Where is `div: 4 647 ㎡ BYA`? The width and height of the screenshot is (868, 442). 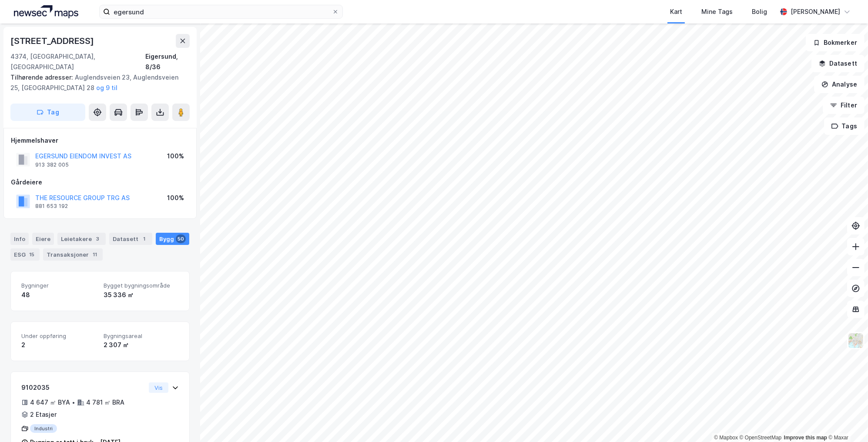 div: 4 647 ㎡ BYA is located at coordinates (50, 402).